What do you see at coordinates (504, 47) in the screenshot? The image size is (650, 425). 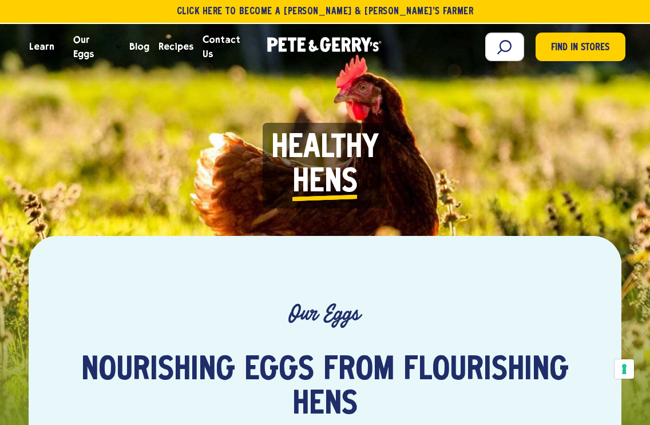 I see `input: Search` at bounding box center [504, 47].